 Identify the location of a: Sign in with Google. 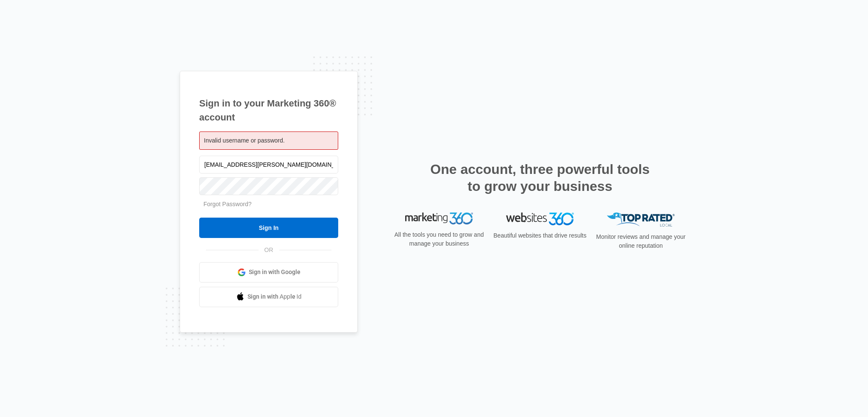
(268, 272).